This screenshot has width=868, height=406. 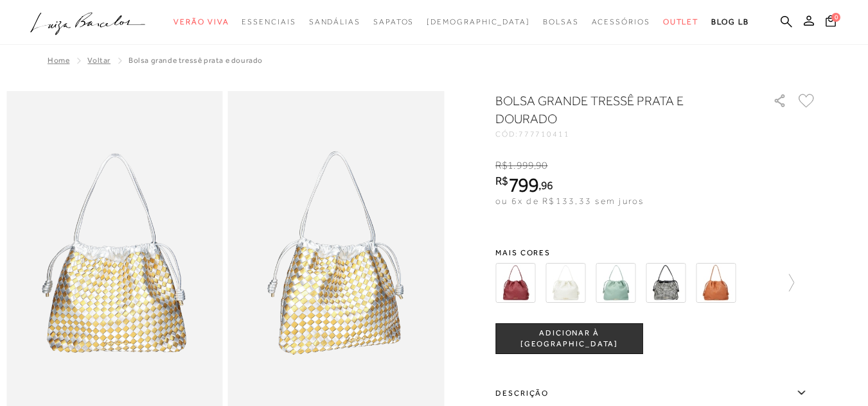 What do you see at coordinates (516, 283) in the screenshot?
I see `img: BOLSA GRANDE EM TRESSÊ DE COURO MARSALA` at bounding box center [516, 283].